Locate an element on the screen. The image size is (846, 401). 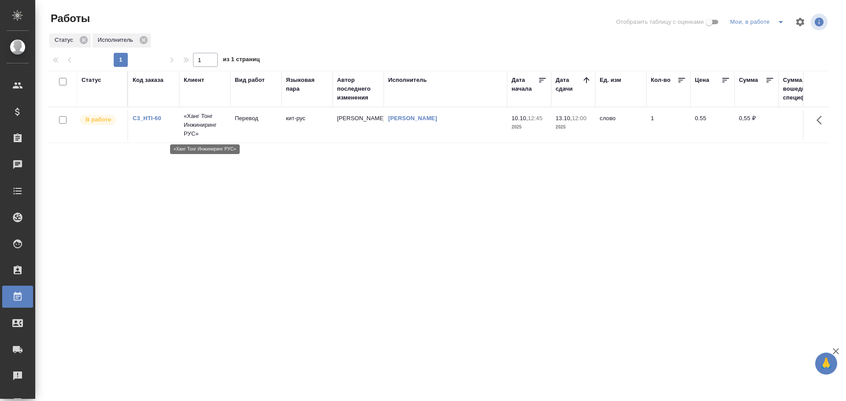
p: В работе is located at coordinates (98, 120).